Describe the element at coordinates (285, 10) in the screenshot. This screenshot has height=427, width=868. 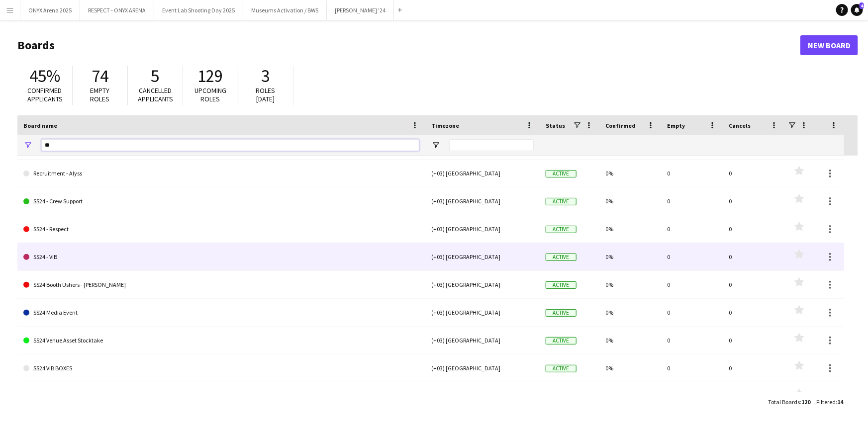
I see `button: Museums Activation / BWS` at that location.